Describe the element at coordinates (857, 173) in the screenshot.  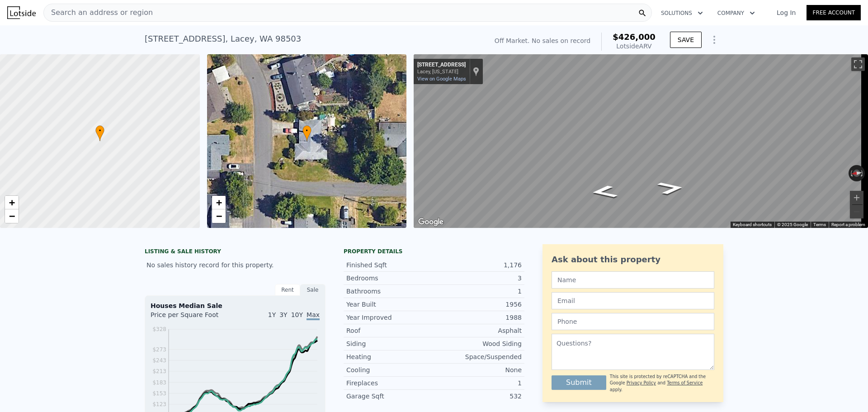
I see `button: Reset the view` at that location.